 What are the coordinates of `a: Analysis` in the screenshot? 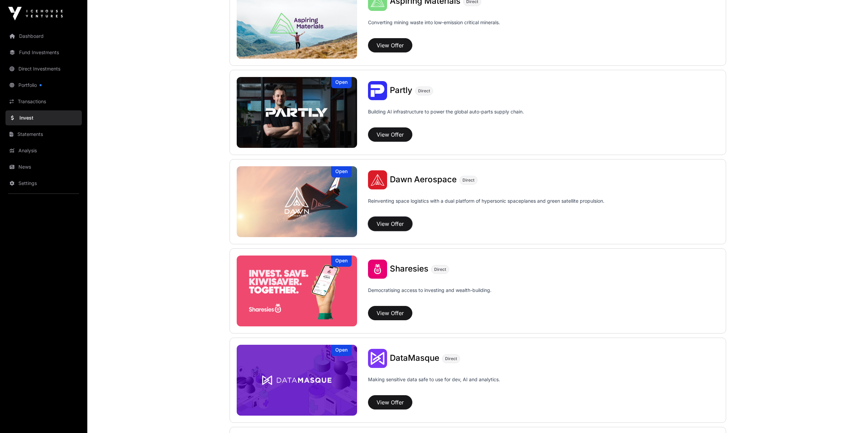 It's located at (44, 151).